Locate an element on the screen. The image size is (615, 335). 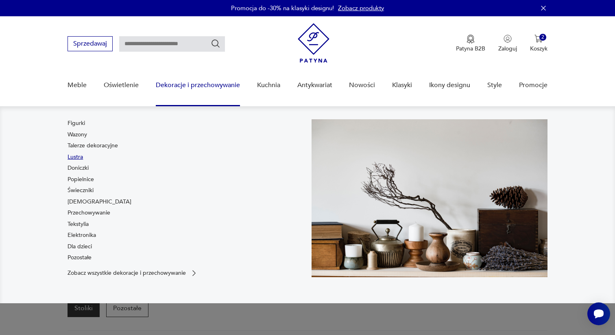
p: Zobacz wszystkie dekoracje i przechowywanie is located at coordinates (127, 273).